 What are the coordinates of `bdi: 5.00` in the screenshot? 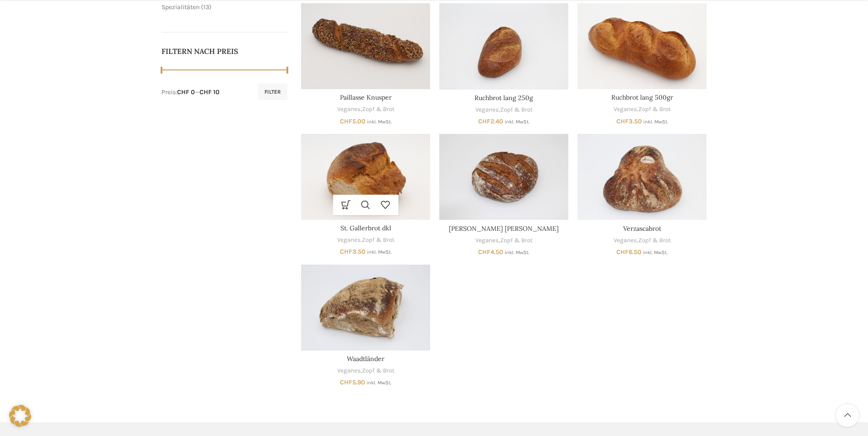 It's located at (353, 122).